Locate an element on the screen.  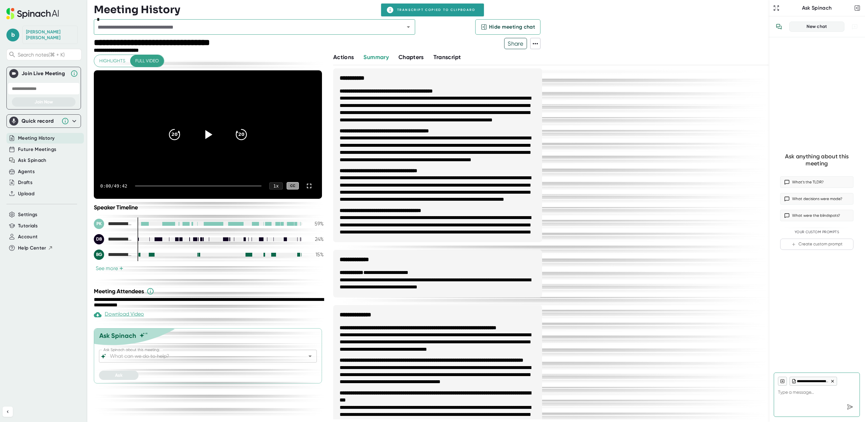
span: Summary is located at coordinates (376, 57).